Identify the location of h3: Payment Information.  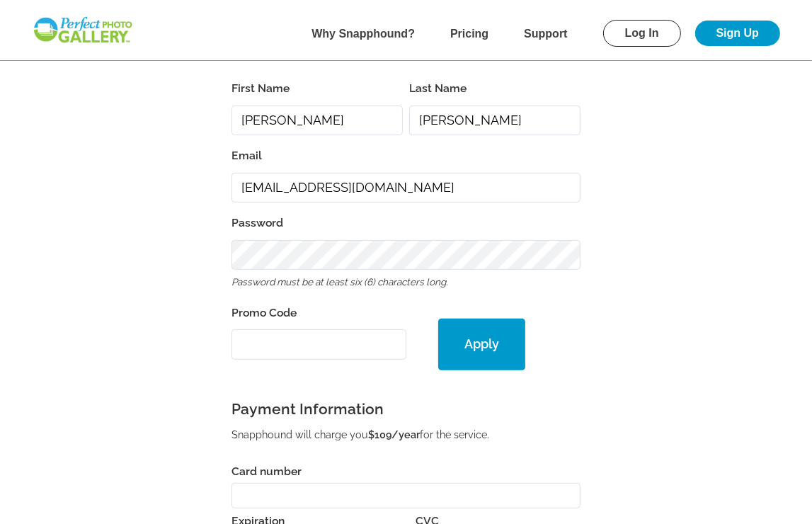
(406, 409).